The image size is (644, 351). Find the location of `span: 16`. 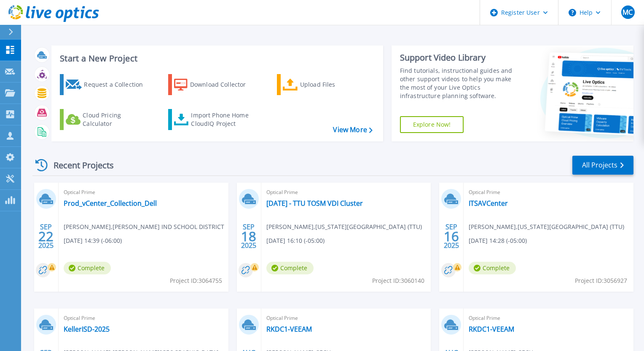

span: 16 is located at coordinates (452, 236).